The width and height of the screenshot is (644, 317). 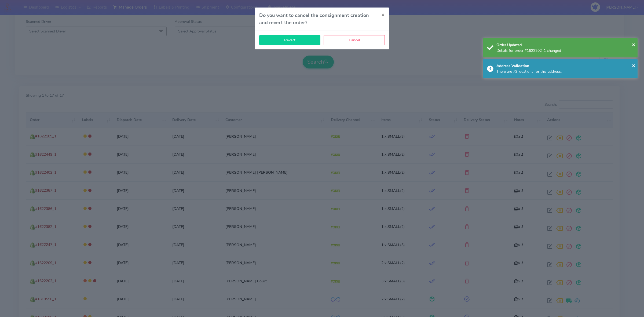 I want to click on button: Cancel, so click(x=354, y=40).